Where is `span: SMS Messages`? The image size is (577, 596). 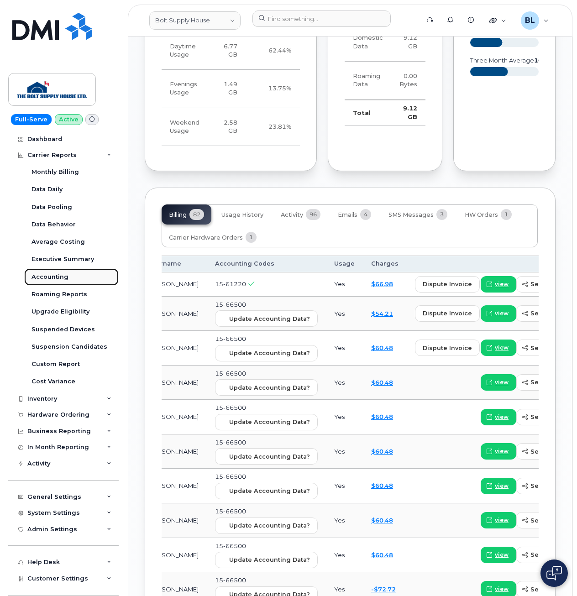
span: SMS Messages is located at coordinates (411, 215).